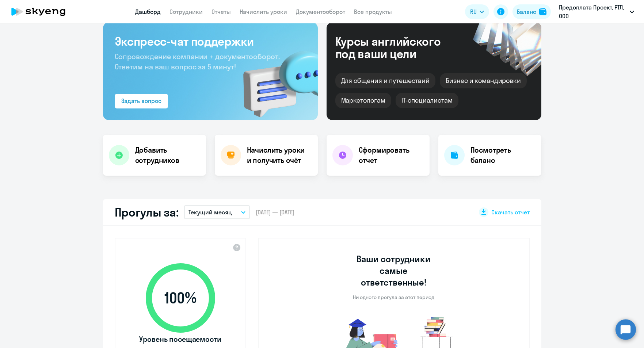  Describe the element at coordinates (398, 48) in the screenshot. I see `div: Курсы английского под ваши цели` at that location.